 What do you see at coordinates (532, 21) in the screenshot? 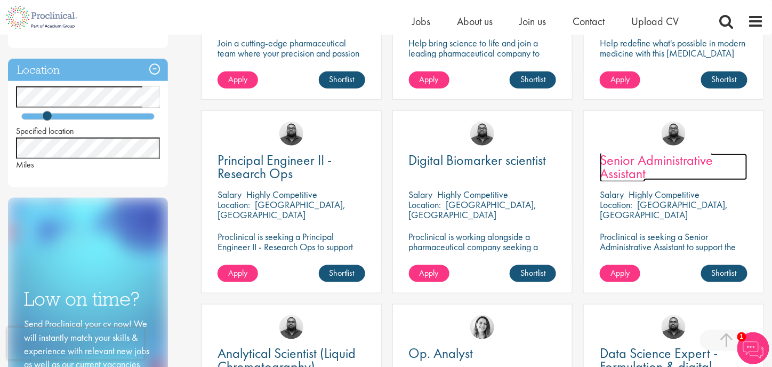
I see `a: Join us` at bounding box center [532, 21].